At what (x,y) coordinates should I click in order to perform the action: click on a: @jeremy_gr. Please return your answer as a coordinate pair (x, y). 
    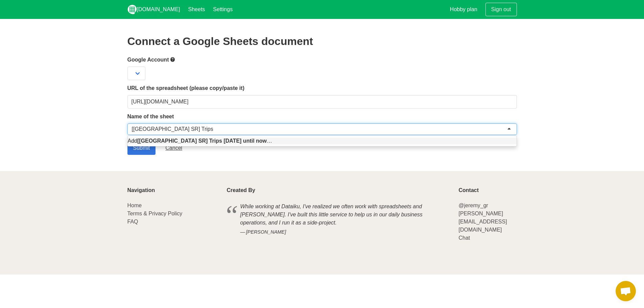
    Looking at the image, I should click on (473, 205).